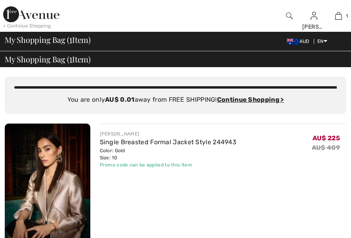 The image size is (351, 238). Describe the element at coordinates (314, 15) in the screenshot. I see `a: Sign In` at that location.